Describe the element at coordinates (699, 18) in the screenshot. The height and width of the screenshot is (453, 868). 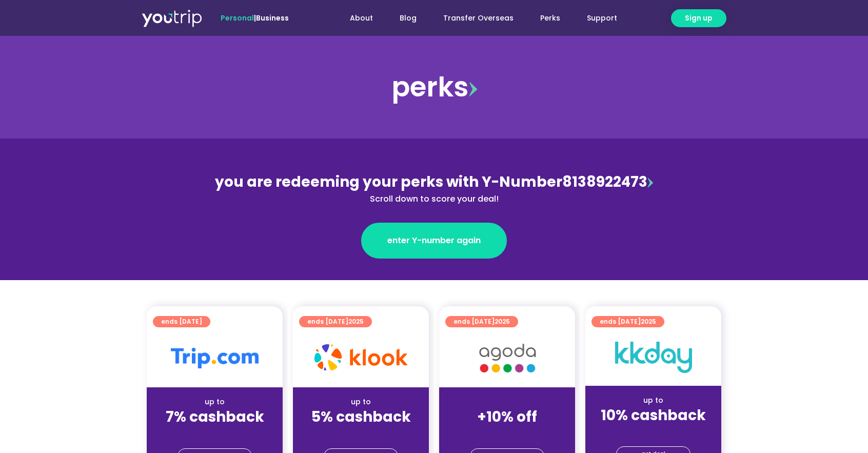
I see `span: Sign up` at that location.